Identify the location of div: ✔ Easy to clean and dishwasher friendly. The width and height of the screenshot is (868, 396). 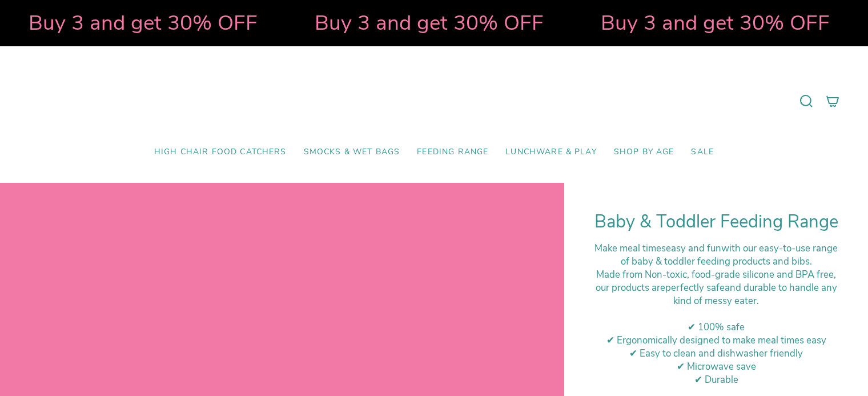
(716, 353).